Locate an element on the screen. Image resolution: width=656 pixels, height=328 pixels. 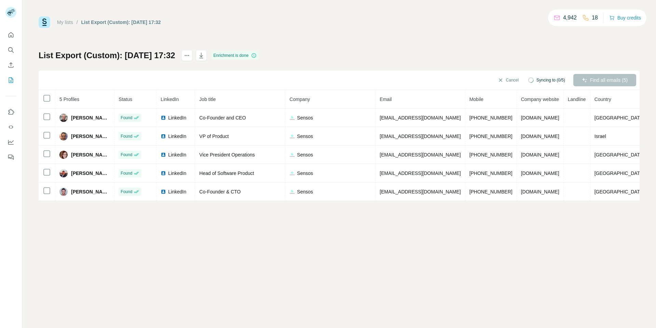
a: My lists is located at coordinates (65, 22).